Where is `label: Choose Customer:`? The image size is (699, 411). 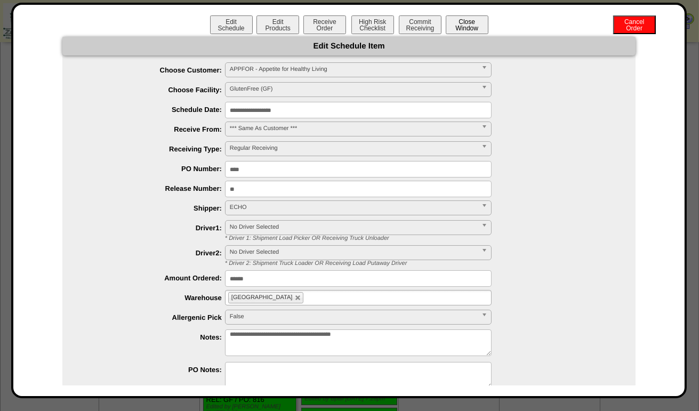 label: Choose Customer: is located at coordinates (154, 70).